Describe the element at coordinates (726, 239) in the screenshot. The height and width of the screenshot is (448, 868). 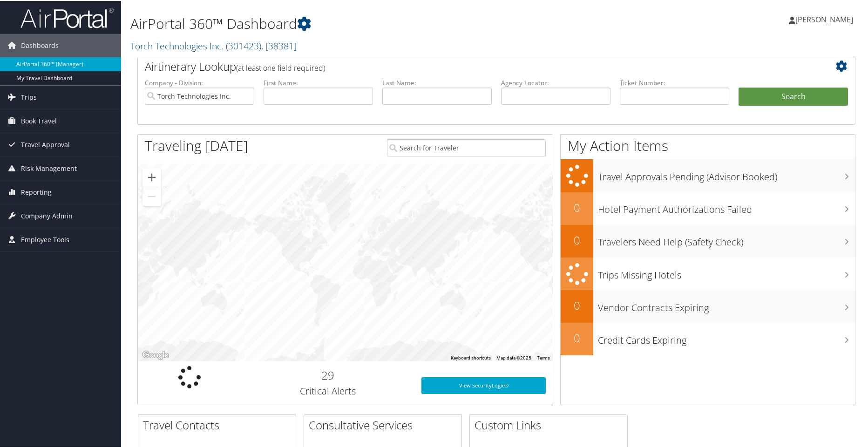
I see `h3: Travelers Need Help (Safety Check)` at that location.